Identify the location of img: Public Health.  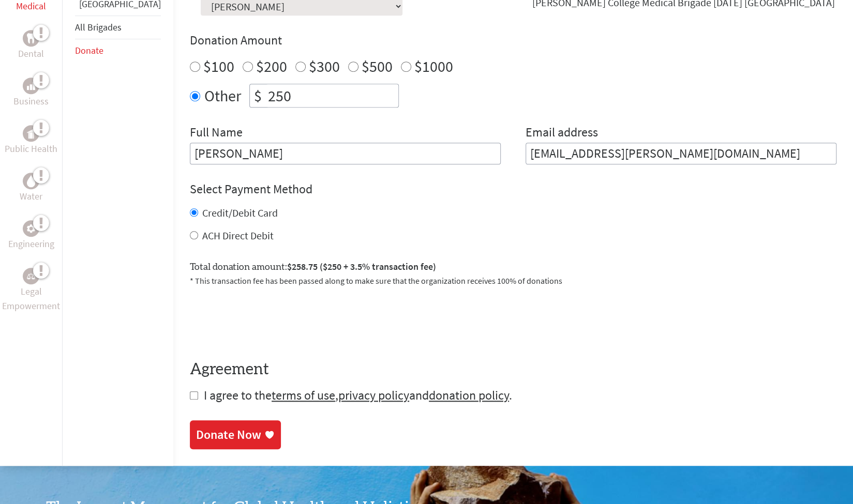
(31, 134).